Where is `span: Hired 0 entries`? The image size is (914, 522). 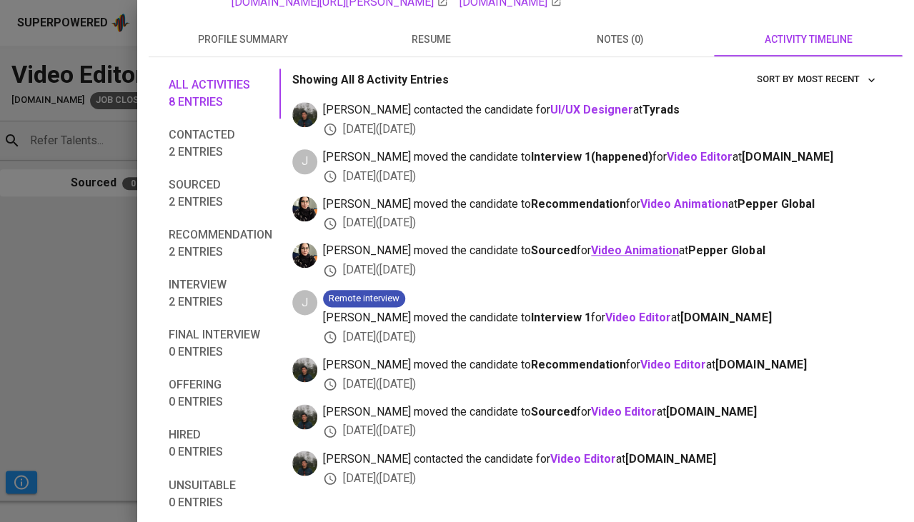 span: Hired 0 entries is located at coordinates (220, 444).